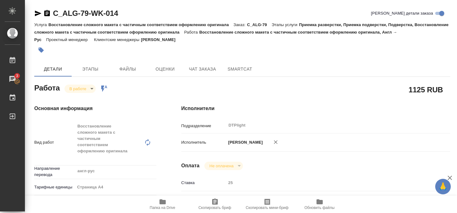 The width and height of the screenshot is (457, 213). I want to click on a: C_ALG-79-WK-014, so click(85, 13).